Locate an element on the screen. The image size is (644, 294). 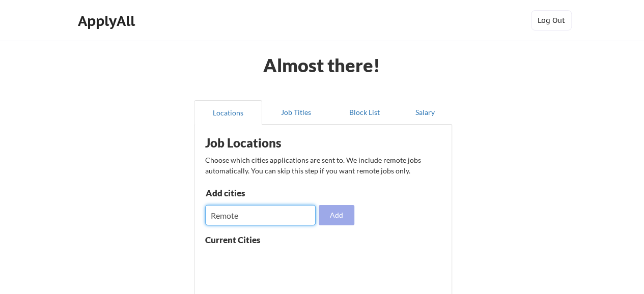
button: Log Out is located at coordinates (551, 20).